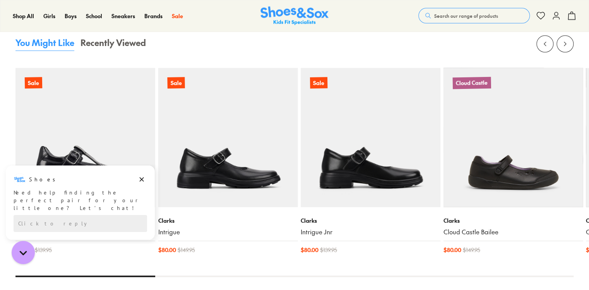 Image resolution: width=589 pixels, height=290 pixels. What do you see at coordinates (177, 16) in the screenshot?
I see `span: Sale` at bounding box center [177, 16].